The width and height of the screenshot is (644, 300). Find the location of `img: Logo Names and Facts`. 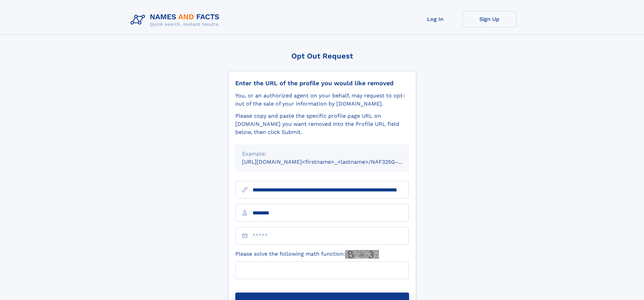

img: Logo Names and Facts is located at coordinates (176, 20).